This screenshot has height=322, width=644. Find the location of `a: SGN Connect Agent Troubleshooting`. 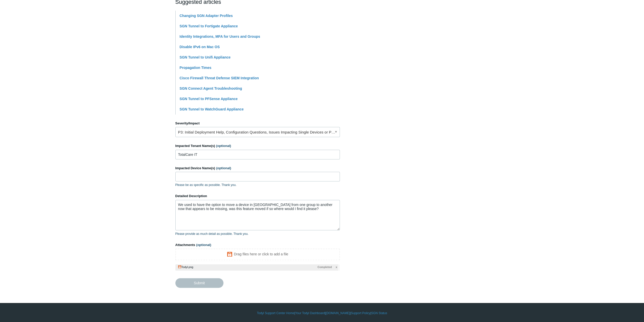

a: SGN Connect Agent Troubleshooting is located at coordinates (211, 88).